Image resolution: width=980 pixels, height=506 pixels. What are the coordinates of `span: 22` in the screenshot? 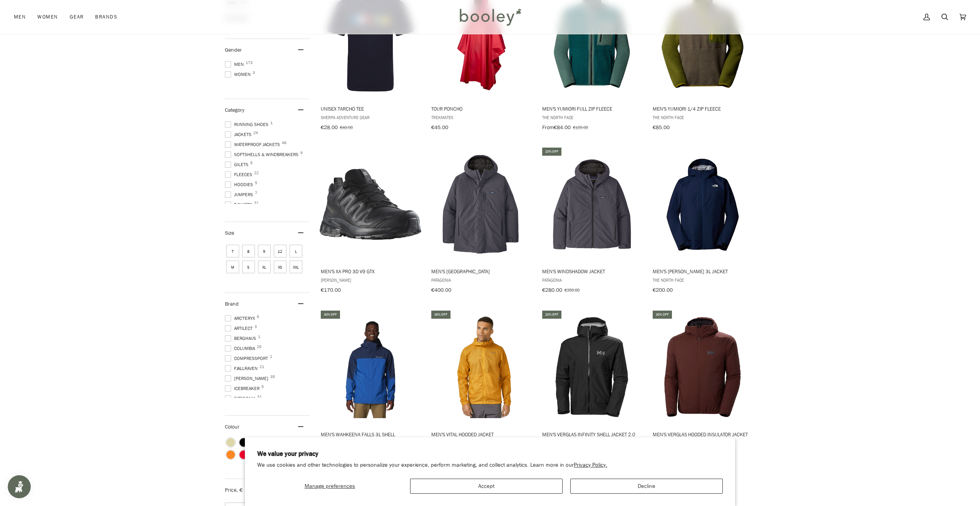 It's located at (257, 173).